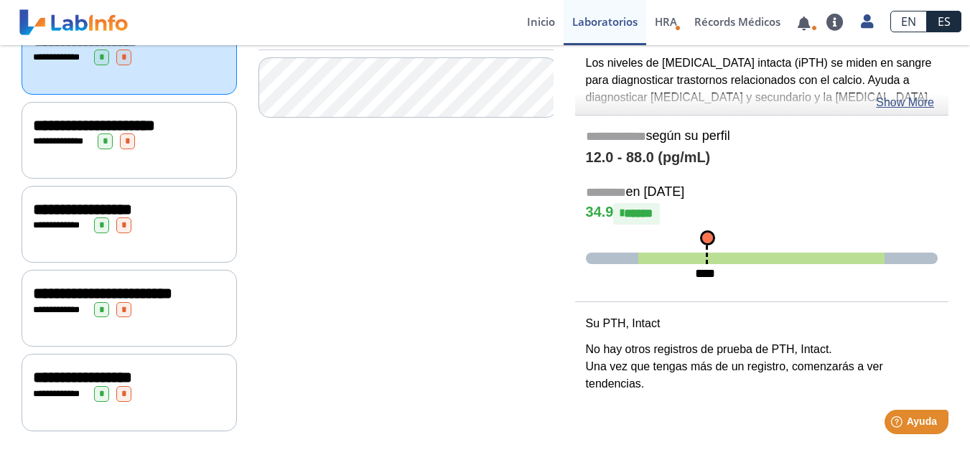 The width and height of the screenshot is (970, 460). I want to click on a: Show More, so click(904, 103).